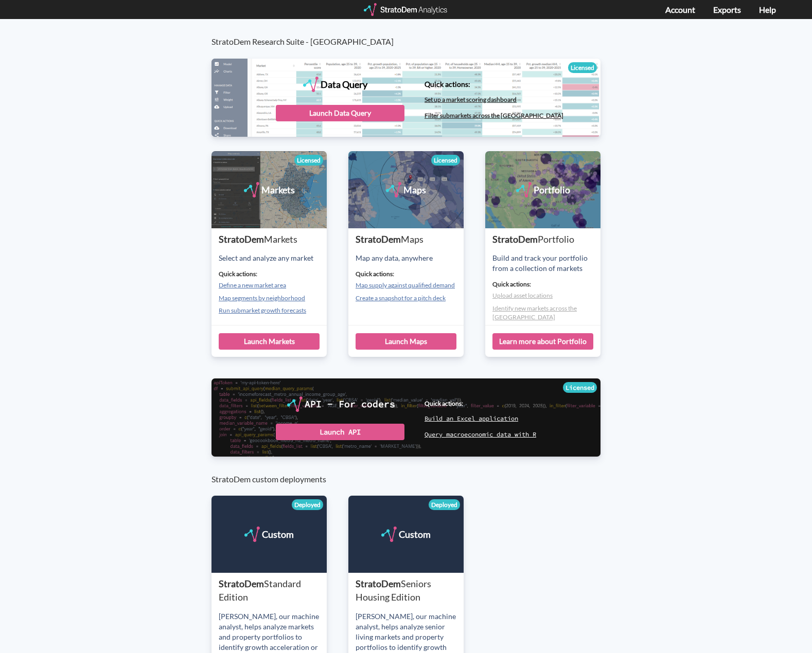 Image resolution: width=812 pixels, height=653 pixels. What do you see at coordinates (400, 298) in the screenshot?
I see `a: Create a snapshot for a pitch deck` at bounding box center [400, 298].